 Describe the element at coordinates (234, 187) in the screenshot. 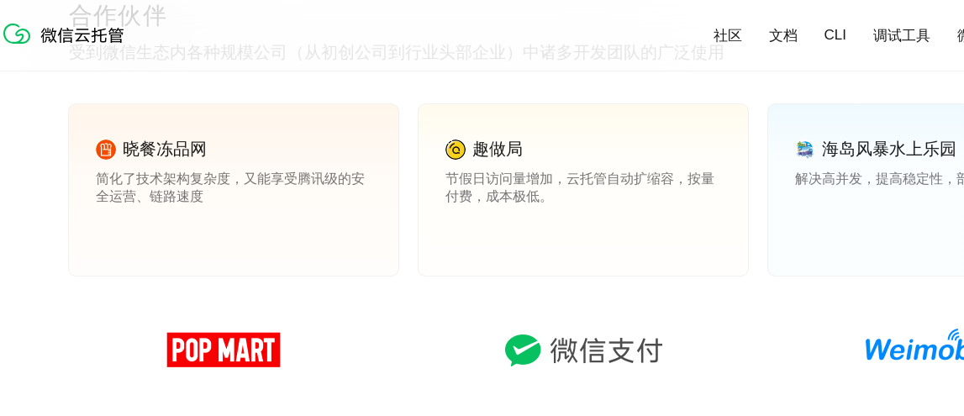

I see `p: 简化了技术架构复杂度，又能享受腾讯级的安全运营、链路速度` at that location.